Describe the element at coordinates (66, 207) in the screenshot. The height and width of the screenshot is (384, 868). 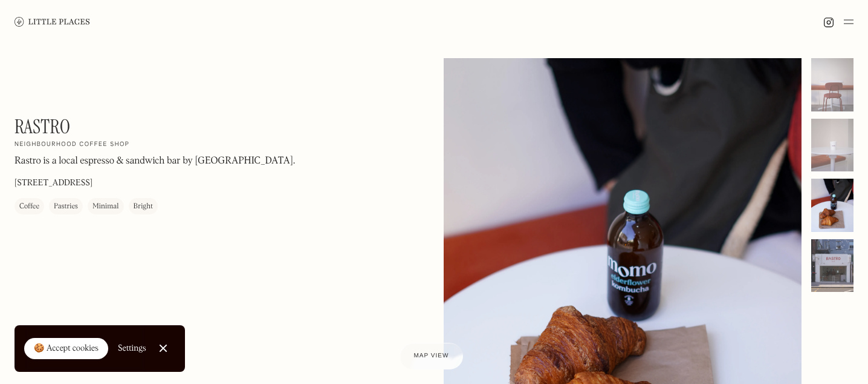
I see `div: Pastries` at that location.